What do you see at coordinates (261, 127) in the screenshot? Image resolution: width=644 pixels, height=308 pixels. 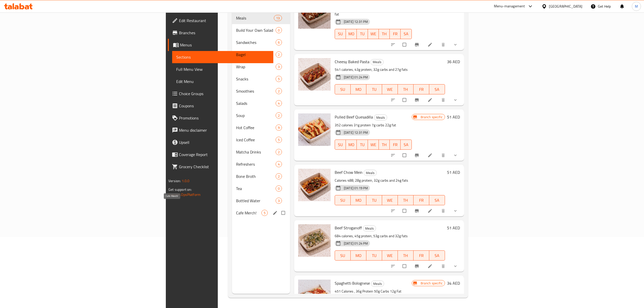 I see `div: Hot Coffee9` at bounding box center [261, 127].